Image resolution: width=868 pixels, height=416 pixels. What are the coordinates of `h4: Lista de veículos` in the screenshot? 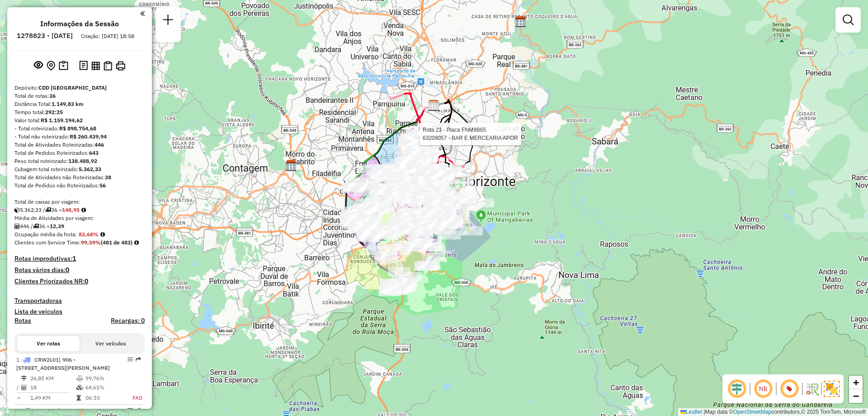 It's located at (80, 311).